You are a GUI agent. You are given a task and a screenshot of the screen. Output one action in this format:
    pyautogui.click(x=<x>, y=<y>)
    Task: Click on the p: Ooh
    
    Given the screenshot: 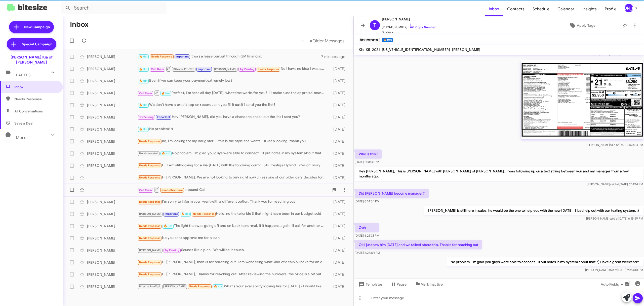 What is the action you would take?
    pyautogui.click(x=367, y=227)
    